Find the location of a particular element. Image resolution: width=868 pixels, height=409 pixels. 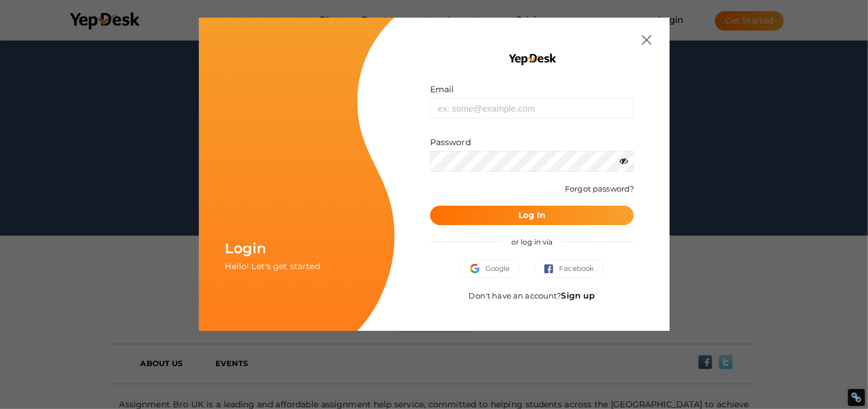

span: Login is located at coordinates (246, 248).